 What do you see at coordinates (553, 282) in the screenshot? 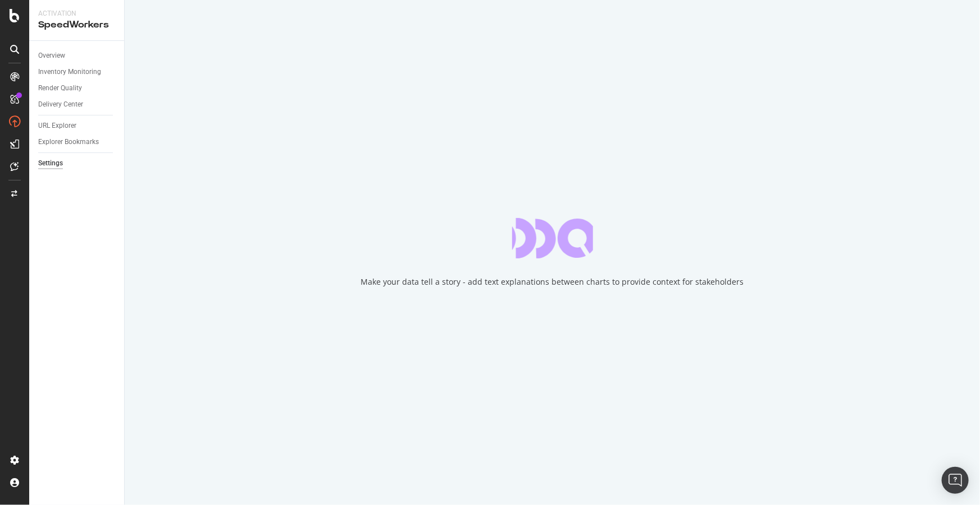
I see `div: Make your data tell a story - add text explanations between charts to provide context for stakeho...` at bounding box center [553, 282].